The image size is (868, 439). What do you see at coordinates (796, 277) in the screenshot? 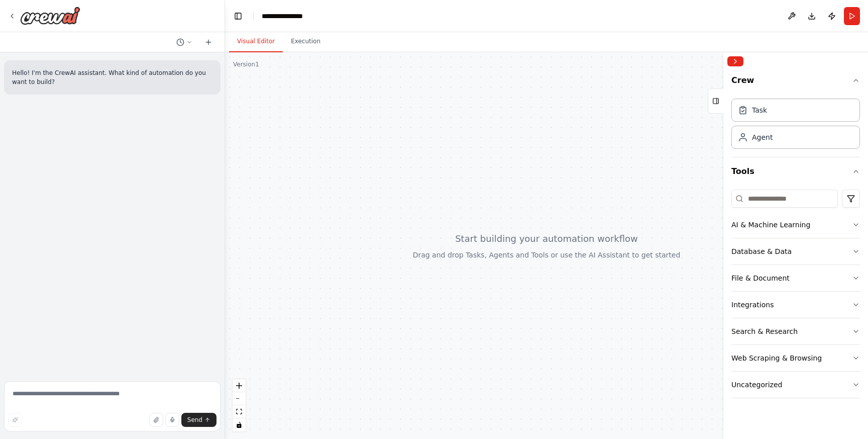
I see `button: File & Document` at bounding box center [796, 277].